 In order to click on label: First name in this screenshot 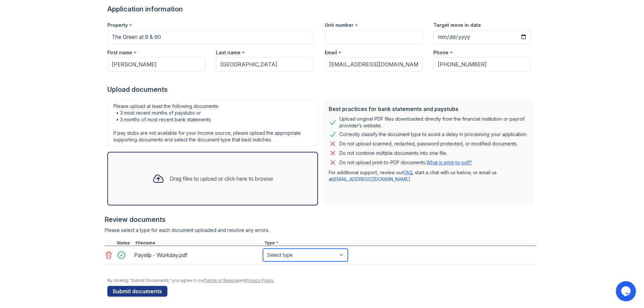, I will do `click(120, 53)`.